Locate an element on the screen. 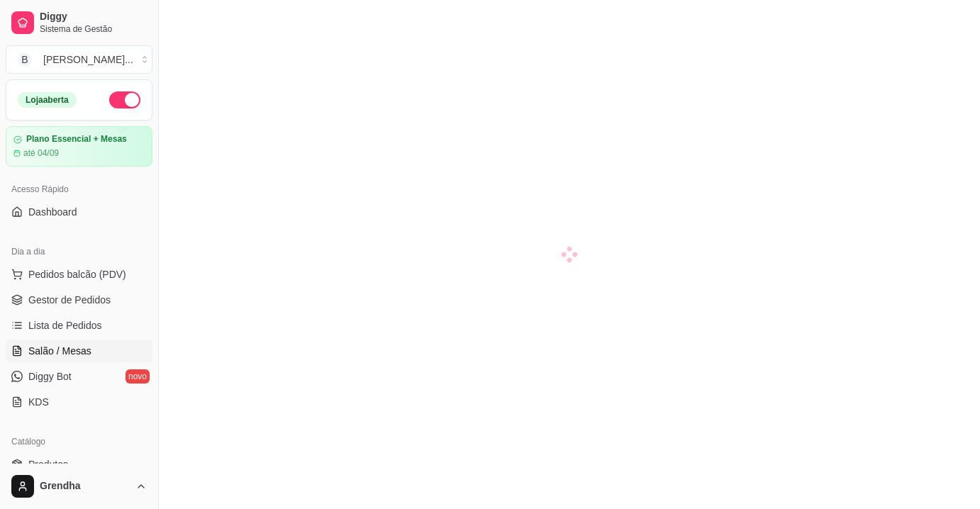 The width and height of the screenshot is (980, 509). article: até 04/09 is located at coordinates (41, 153).